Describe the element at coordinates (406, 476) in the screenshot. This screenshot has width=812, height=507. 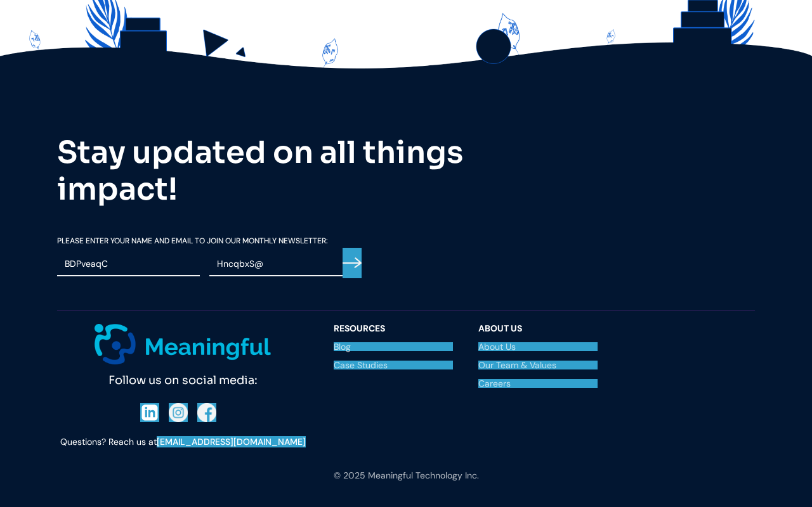
I see `div: © 2025 Meaningful Technology Inc.` at that location.